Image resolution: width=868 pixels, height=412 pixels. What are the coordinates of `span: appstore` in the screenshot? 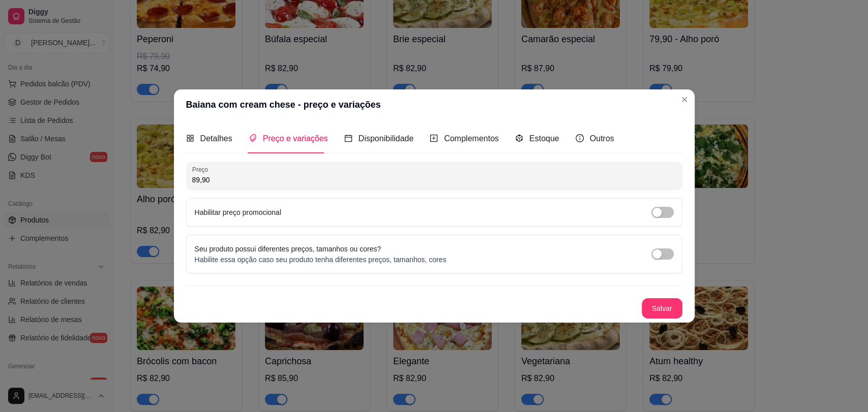 It's located at (190, 138).